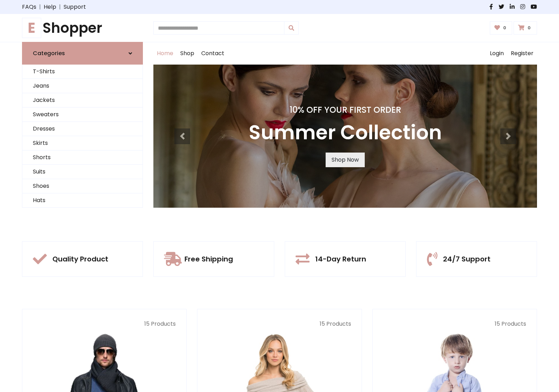 The height and width of the screenshot is (392, 559). What do you see at coordinates (82, 53) in the screenshot?
I see `a: Categories` at bounding box center [82, 53].